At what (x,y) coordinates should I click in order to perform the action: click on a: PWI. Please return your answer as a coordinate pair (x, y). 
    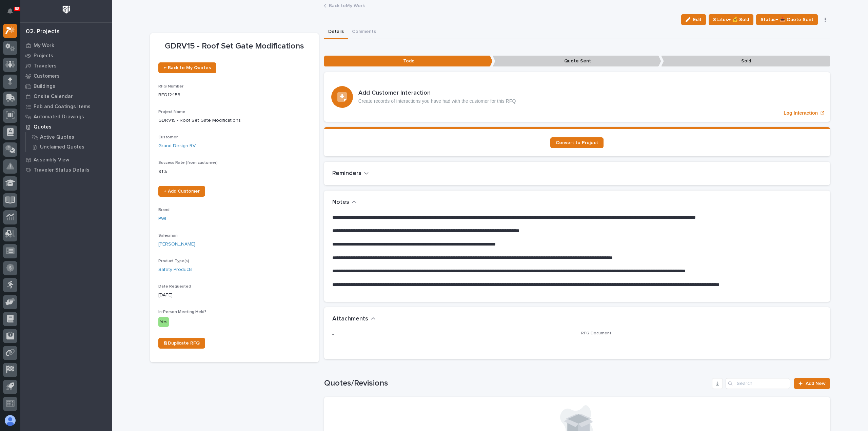
    Looking at the image, I should click on (162, 219).